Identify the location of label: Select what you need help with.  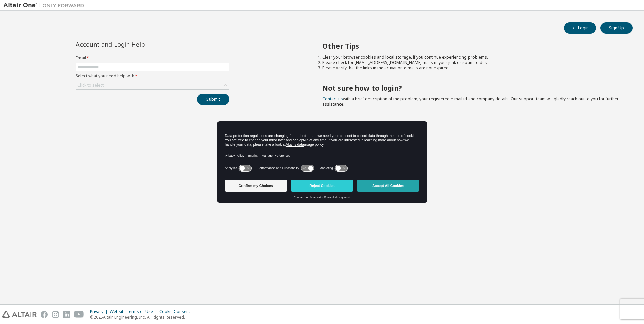
(153, 76).